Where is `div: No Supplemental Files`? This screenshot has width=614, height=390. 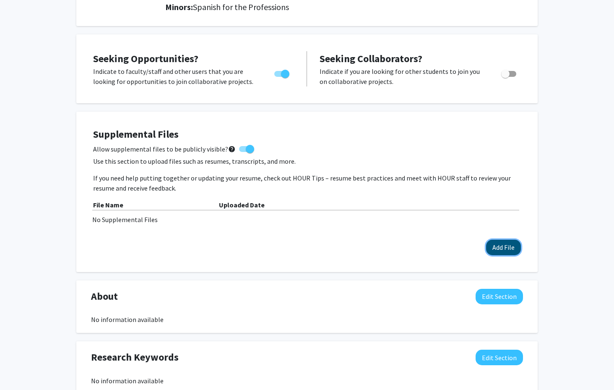 div: No Supplemental Files is located at coordinates (307, 219).